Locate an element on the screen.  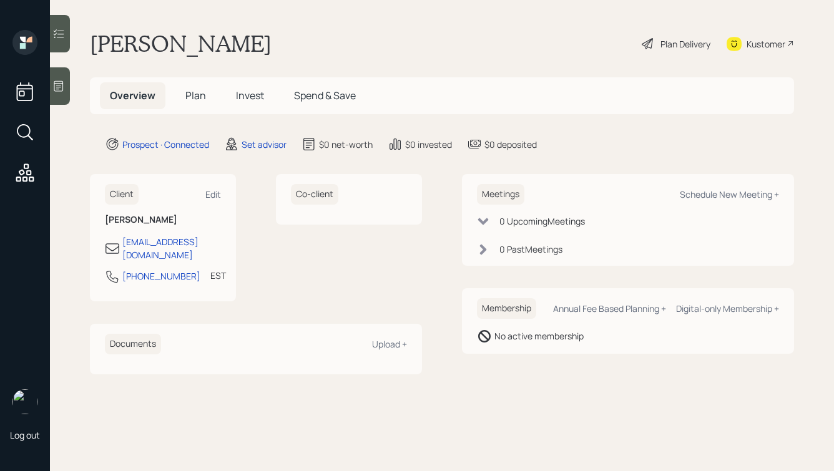
div: $0 invested is located at coordinates (428, 144).